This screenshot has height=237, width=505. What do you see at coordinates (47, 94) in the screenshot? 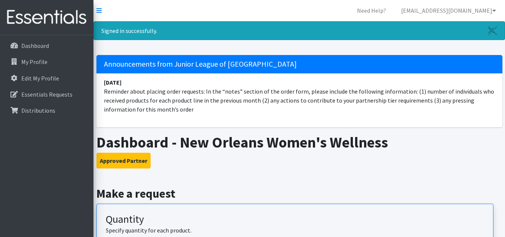
I see `a: Essentials Requests` at bounding box center [47, 94].